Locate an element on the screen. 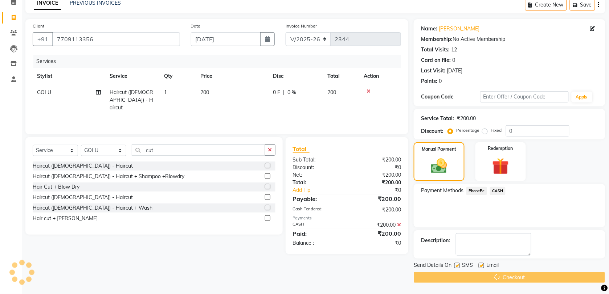 The height and width of the screenshot is (294, 609). span: Send Details On is located at coordinates (432, 266).